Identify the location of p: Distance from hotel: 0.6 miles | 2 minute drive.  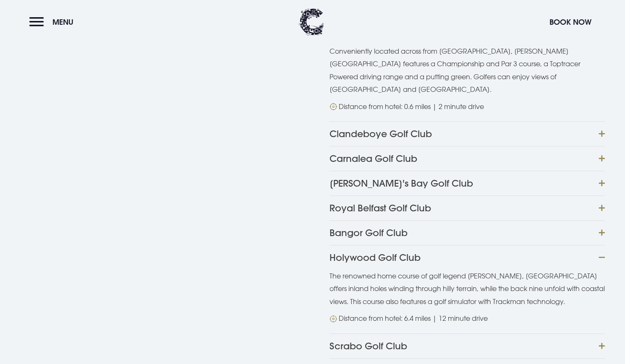
(411, 107).